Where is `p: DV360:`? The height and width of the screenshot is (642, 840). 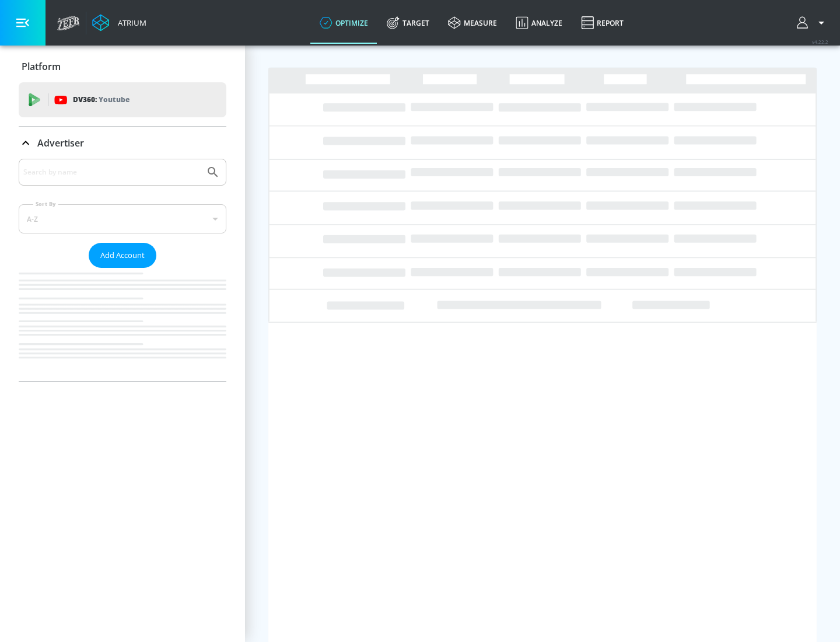
p: DV360: is located at coordinates (101, 100).